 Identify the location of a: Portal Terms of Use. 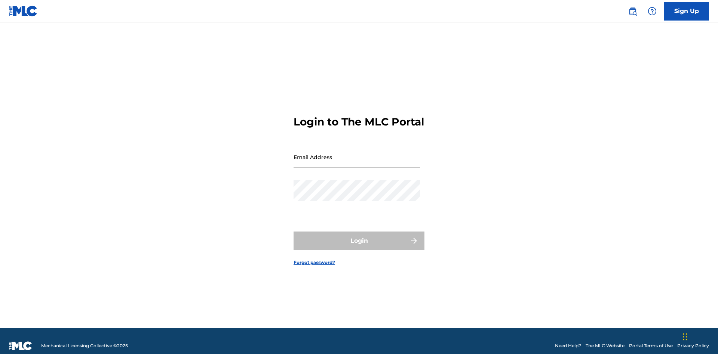
(651, 346).